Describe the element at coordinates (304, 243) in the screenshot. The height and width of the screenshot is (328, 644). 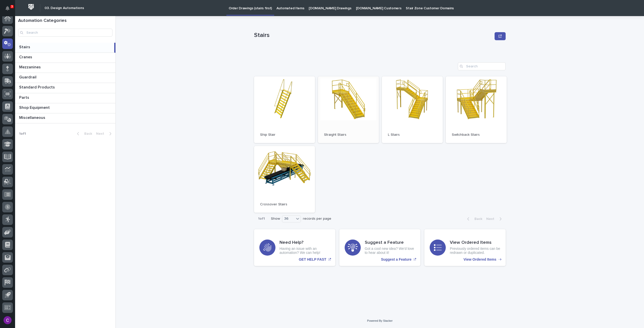
I see `h3: Need Help?` at that location.